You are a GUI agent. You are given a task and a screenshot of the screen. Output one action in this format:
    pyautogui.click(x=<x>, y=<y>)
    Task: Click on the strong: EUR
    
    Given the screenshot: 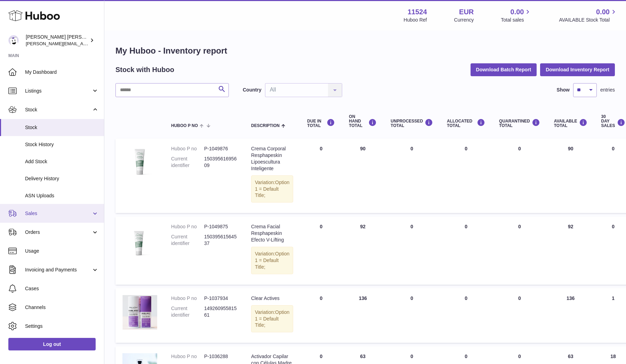 What is the action you would take?
    pyautogui.click(x=466, y=12)
    